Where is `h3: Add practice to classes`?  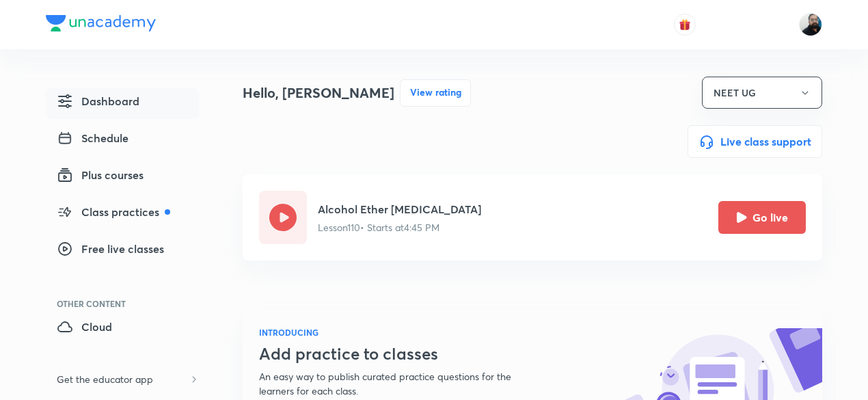 h3: Add practice to classes is located at coordinates (402, 353).